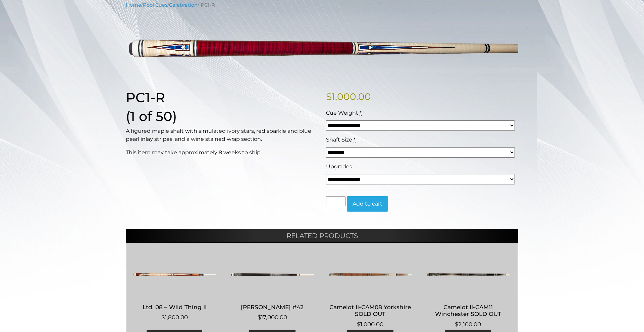  What do you see at coordinates (272, 317) in the screenshot?
I see `bdi: 17,000.00` at bounding box center [272, 317].